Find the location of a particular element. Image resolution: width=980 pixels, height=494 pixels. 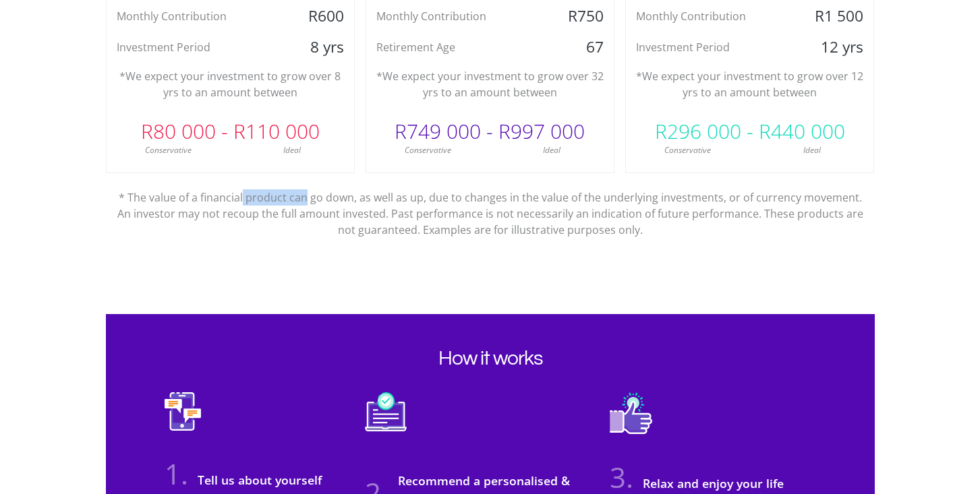

img: 2-portfolio.svg is located at coordinates (386, 422).